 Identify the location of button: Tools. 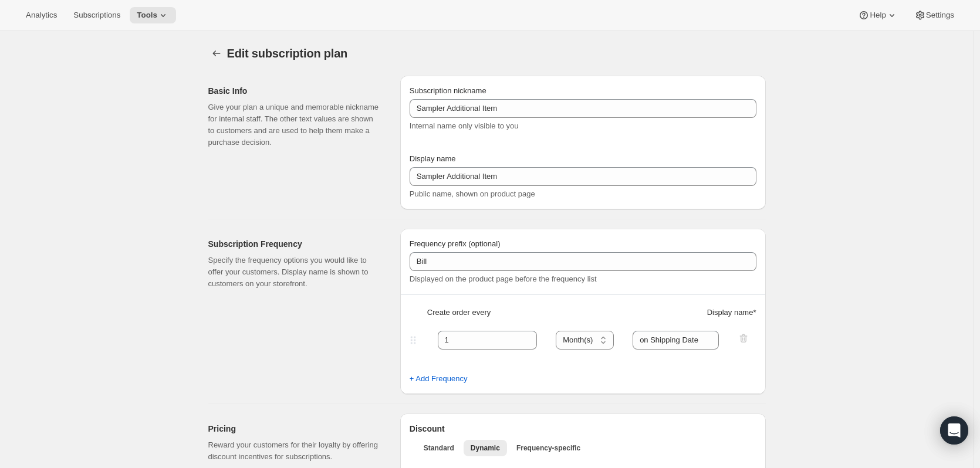
(152, 15).